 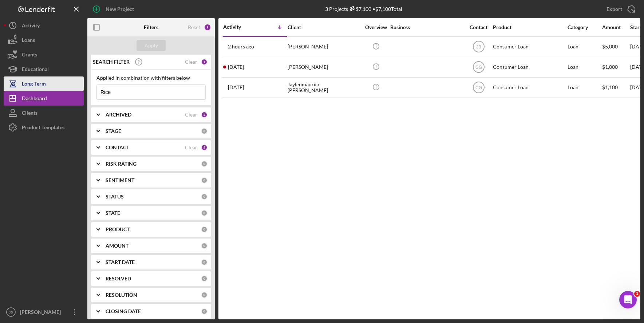 What do you see at coordinates (363, 9) in the screenshot?
I see `div: 3 Projects • $7,100 Total` at bounding box center [363, 9].